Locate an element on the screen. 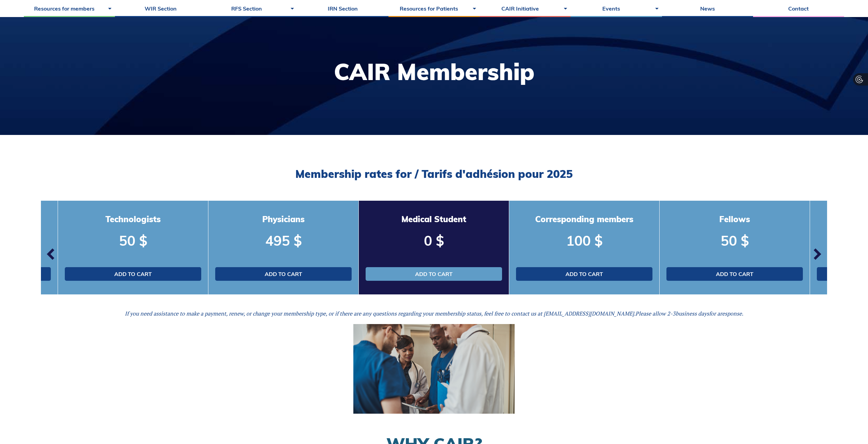 The image size is (868, 444). i: Please allow 2 is located at coordinates (652, 314).